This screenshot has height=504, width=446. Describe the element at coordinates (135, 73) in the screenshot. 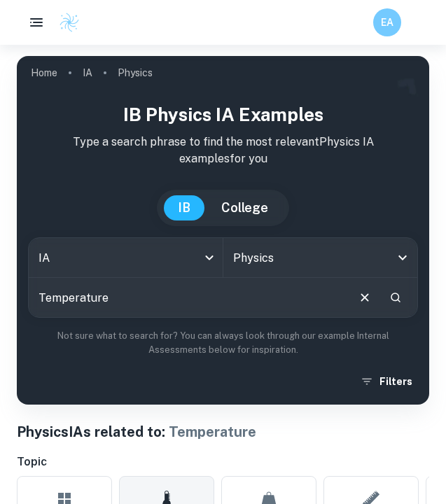

I see `p: Physics` at that location.